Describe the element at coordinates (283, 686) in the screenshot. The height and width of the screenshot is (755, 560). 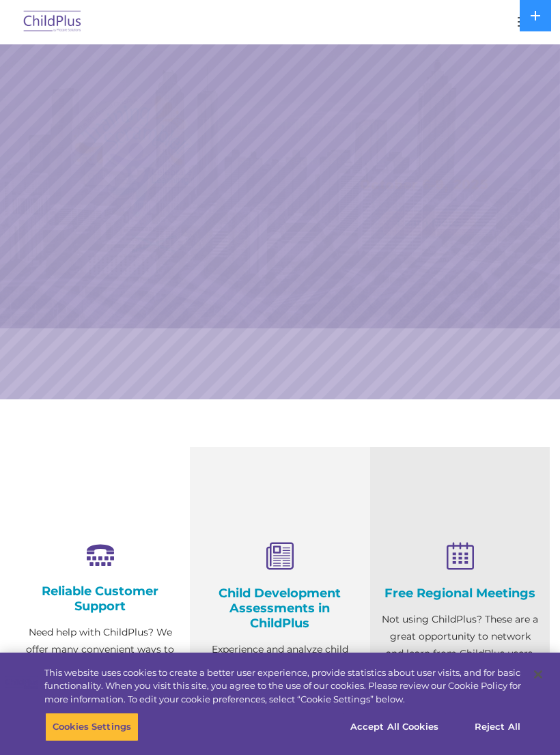
I see `div: This website uses cookies to create a better user experience, provide statistics about user visit...` at that location.